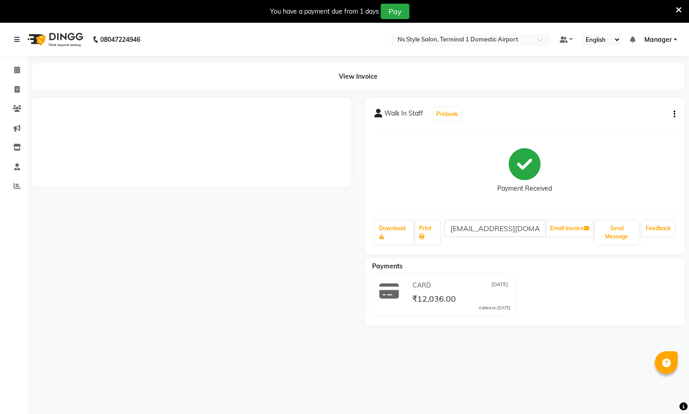 The image size is (689, 414). What do you see at coordinates (495, 229) in the screenshot?
I see `input: enter email` at bounding box center [495, 229].